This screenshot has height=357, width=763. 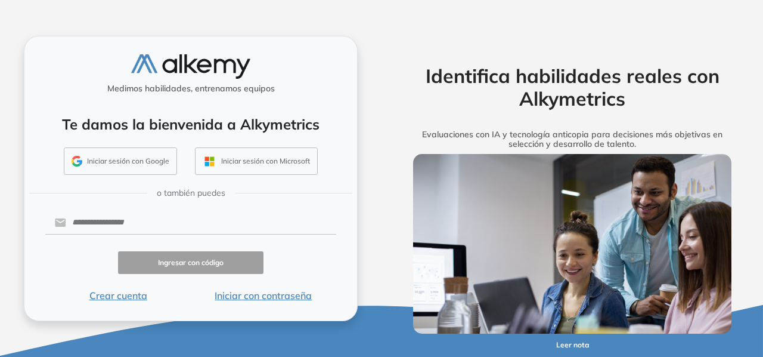 What do you see at coordinates (256, 161) in the screenshot?
I see `button: Iniciar sesión con Microsoft` at bounding box center [256, 161].